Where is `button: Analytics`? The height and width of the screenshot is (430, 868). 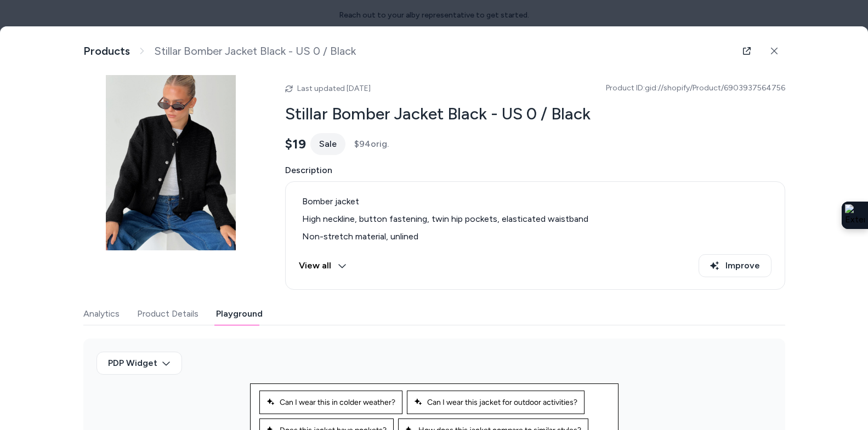 button: Analytics is located at coordinates (102, 314).